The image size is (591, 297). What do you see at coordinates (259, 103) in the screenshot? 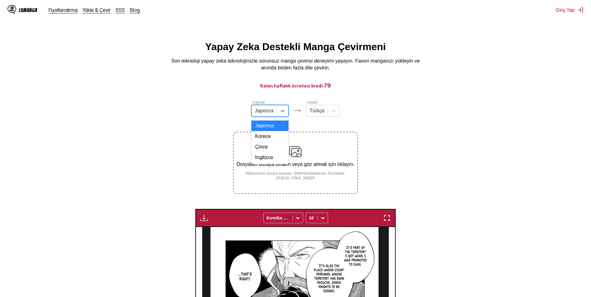
I see `label: Kaynak` at bounding box center [259, 103].